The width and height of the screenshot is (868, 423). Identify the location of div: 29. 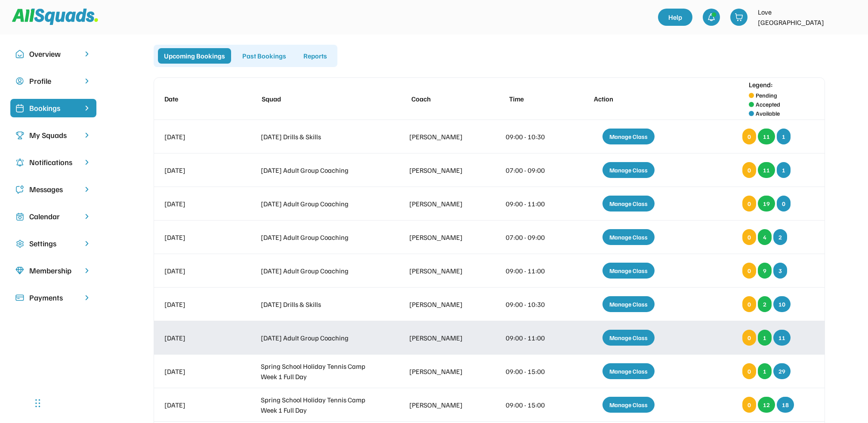
(781, 371).